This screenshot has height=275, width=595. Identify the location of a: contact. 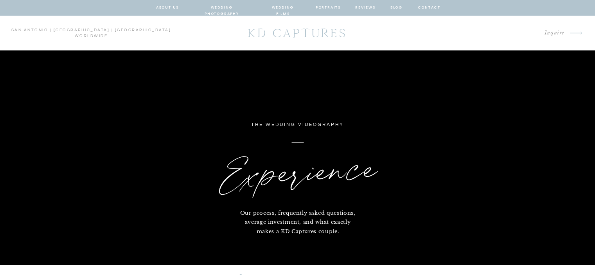
(429, 8).